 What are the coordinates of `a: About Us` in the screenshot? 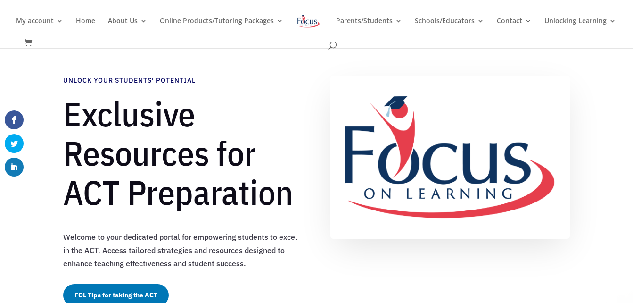 It's located at (127, 28).